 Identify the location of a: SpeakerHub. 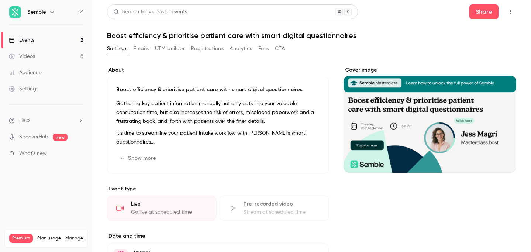
(34, 137).